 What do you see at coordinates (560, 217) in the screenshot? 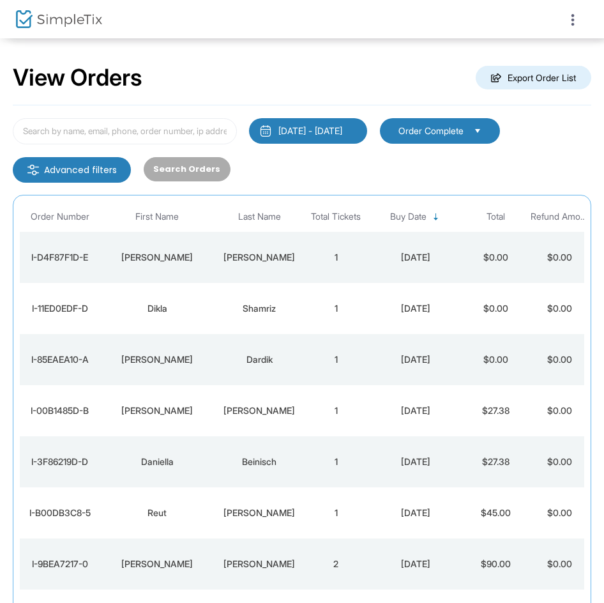
I see `th: Refund Amount` at bounding box center [560, 217].